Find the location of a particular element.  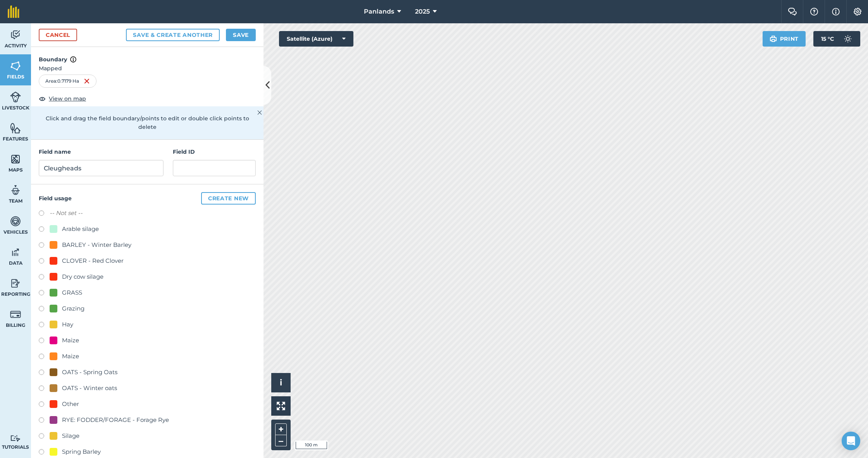

img: Four arrows, one pointing top left, one top right, one bottom right and the last bottom left is located at coordinates (281, 406).